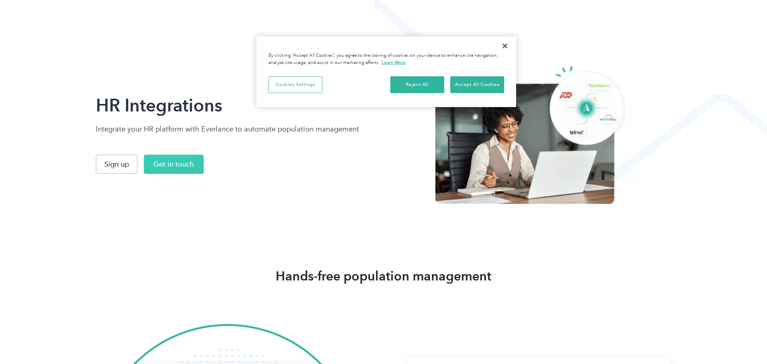 Image resolution: width=767 pixels, height=364 pixels. I want to click on button: Reject All, so click(417, 85).